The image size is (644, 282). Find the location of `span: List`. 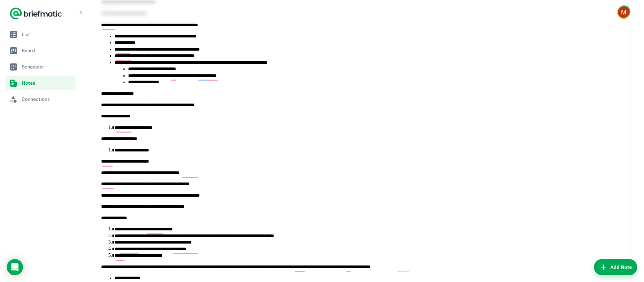

span: List is located at coordinates (47, 34).